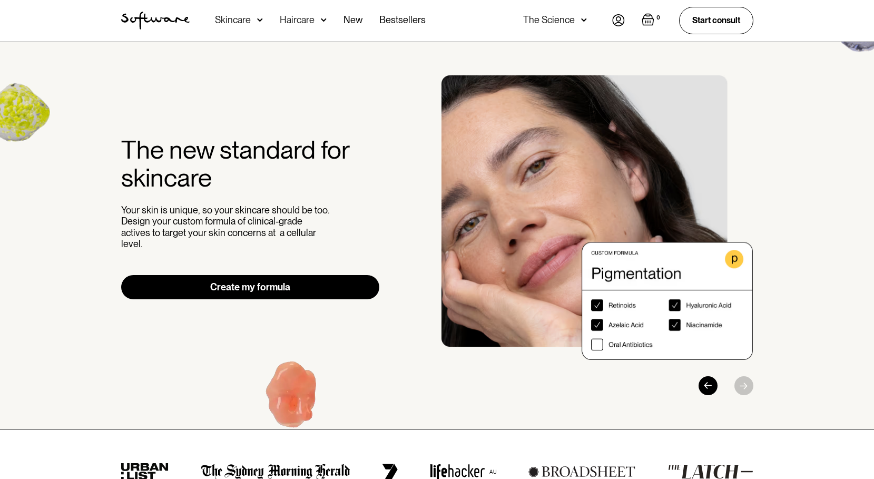 The width and height of the screenshot is (874, 479). I want to click on div: The Science, so click(549, 20).